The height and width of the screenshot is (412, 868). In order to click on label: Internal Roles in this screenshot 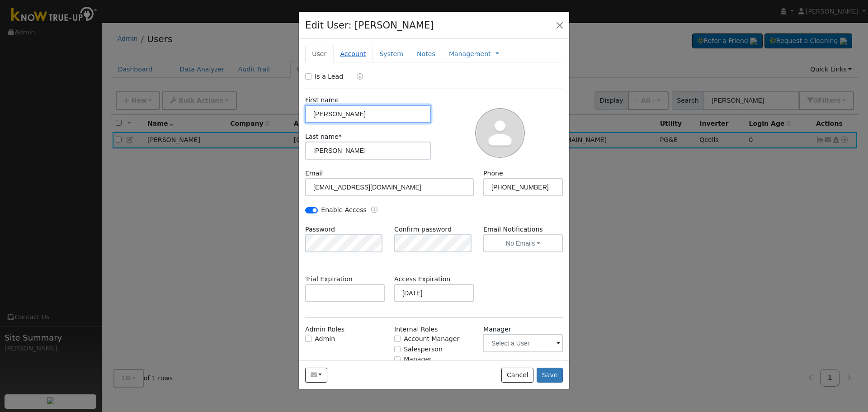, I will do `click(416, 329)`.